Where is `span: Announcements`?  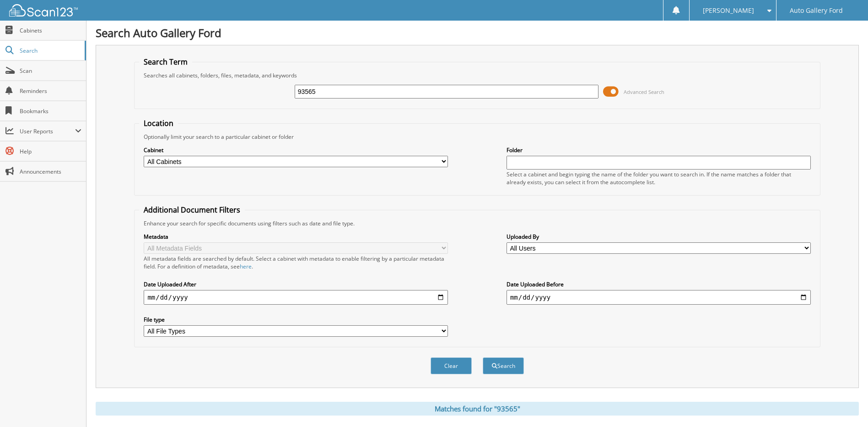 span: Announcements is located at coordinates (50, 172).